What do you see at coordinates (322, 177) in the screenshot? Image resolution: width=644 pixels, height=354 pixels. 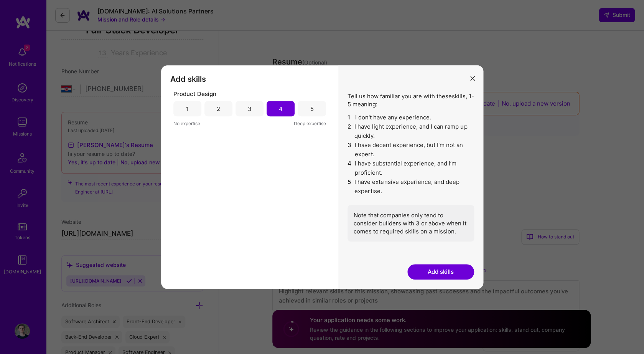 I see `div: modal` at bounding box center [322, 177].